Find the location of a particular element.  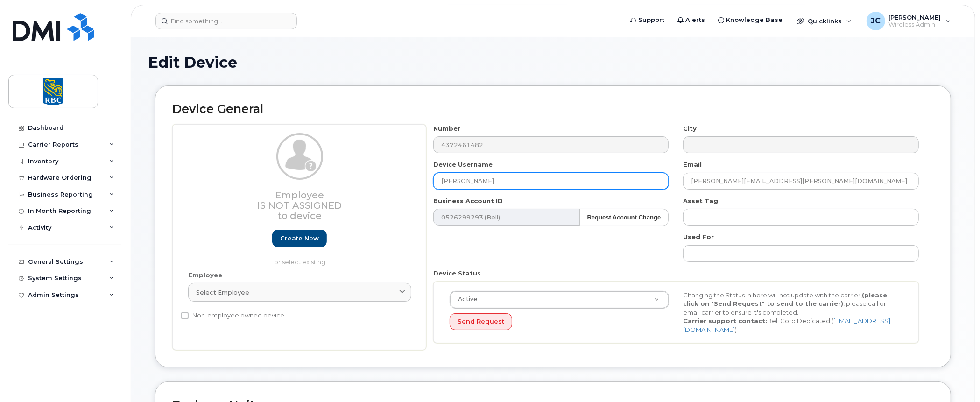

h3: Employee is located at coordinates (300, 205).